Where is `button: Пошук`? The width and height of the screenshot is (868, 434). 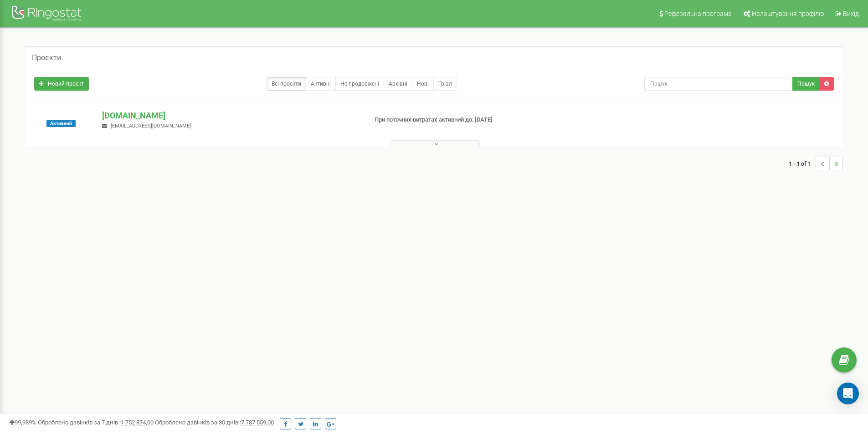
button: Пошук is located at coordinates (806, 84).